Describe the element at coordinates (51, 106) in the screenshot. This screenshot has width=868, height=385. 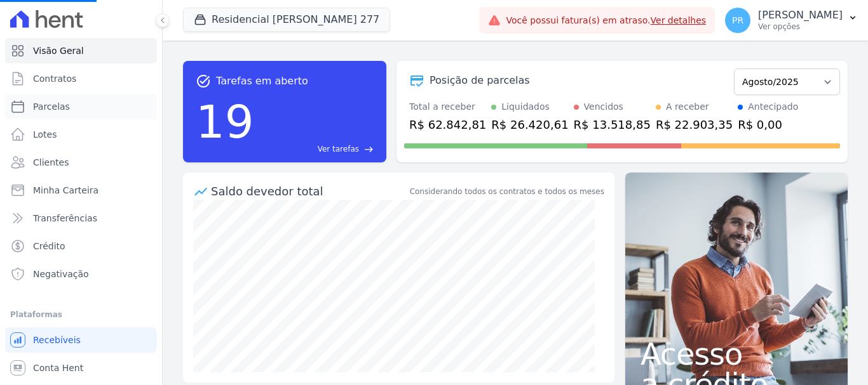
I see `span: Parcelas` at that location.